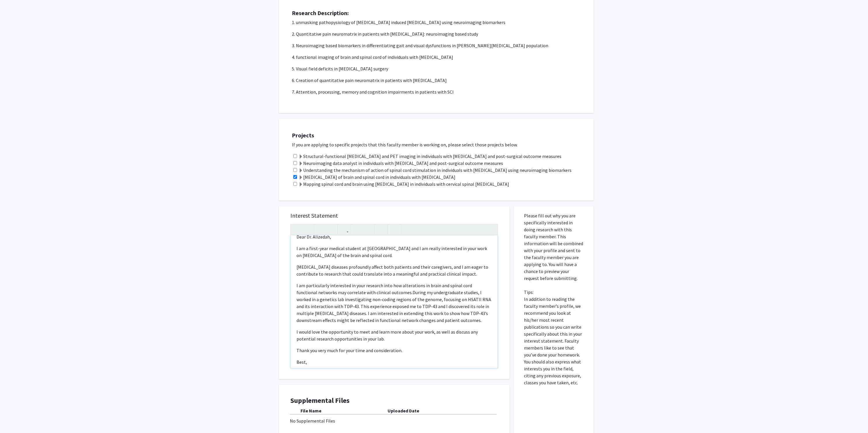  Describe the element at coordinates (394, 307) in the screenshot. I see `span: During my undergraduate studies, I worked in a genetics lab investigating non-coding regions of t...` at that location.